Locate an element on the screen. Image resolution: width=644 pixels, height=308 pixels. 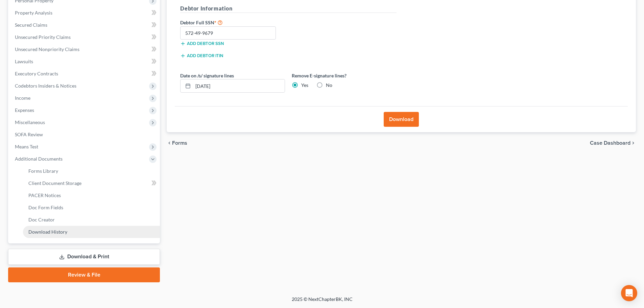
label: Remove E-signature lines? is located at coordinates (344, 75).